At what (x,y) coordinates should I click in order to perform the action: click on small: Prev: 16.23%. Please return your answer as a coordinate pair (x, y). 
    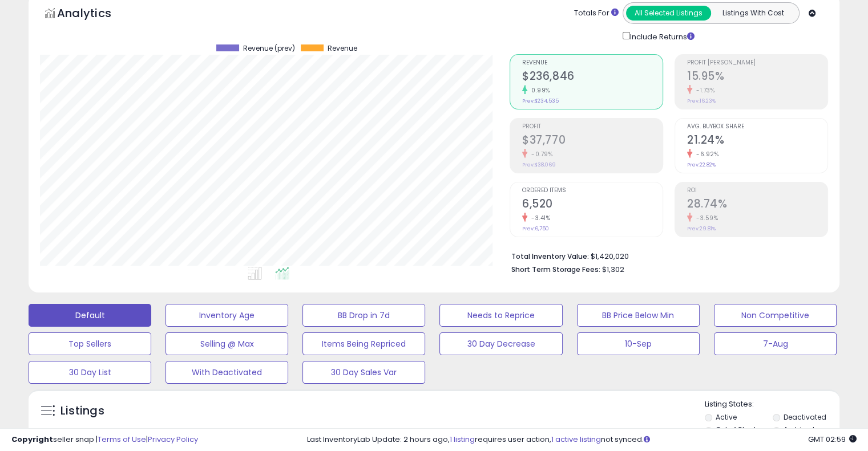
    Looking at the image, I should click on (702, 101).